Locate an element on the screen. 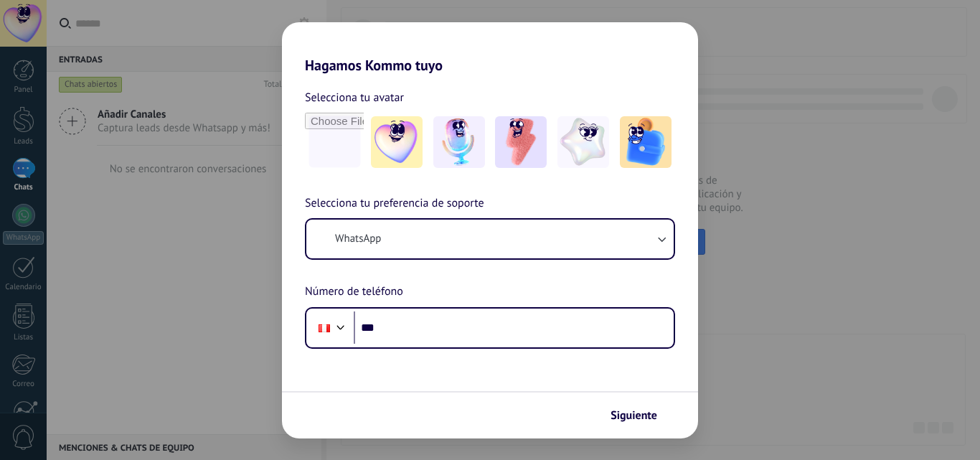 The width and height of the screenshot is (980, 460). span: Número de teléfono is located at coordinates (353, 292).